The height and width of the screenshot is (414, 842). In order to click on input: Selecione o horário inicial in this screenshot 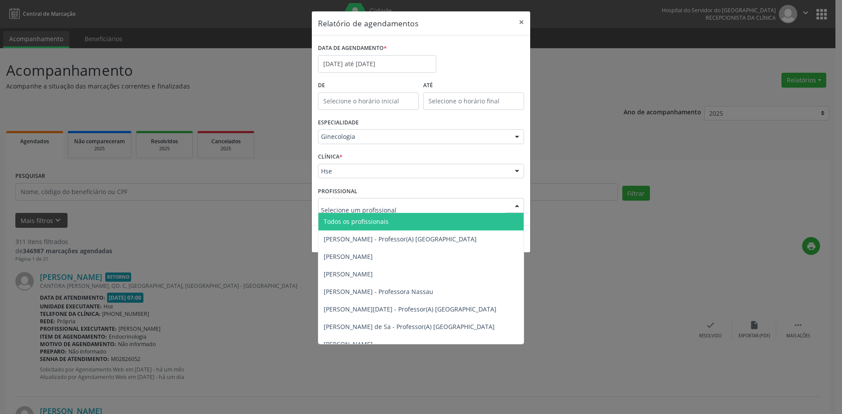, I will do `click(368, 101)`.